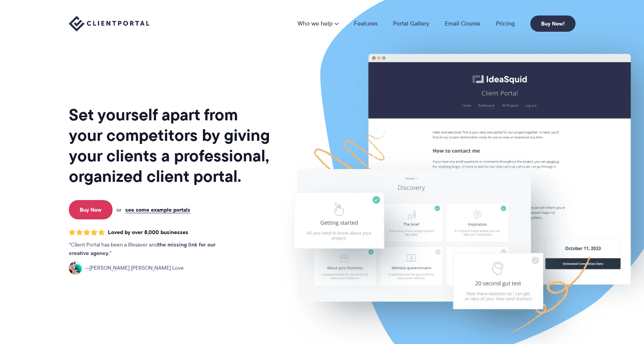 The width and height of the screenshot is (644, 344). Describe the element at coordinates (463, 24) in the screenshot. I see `a: Email Course` at that location.